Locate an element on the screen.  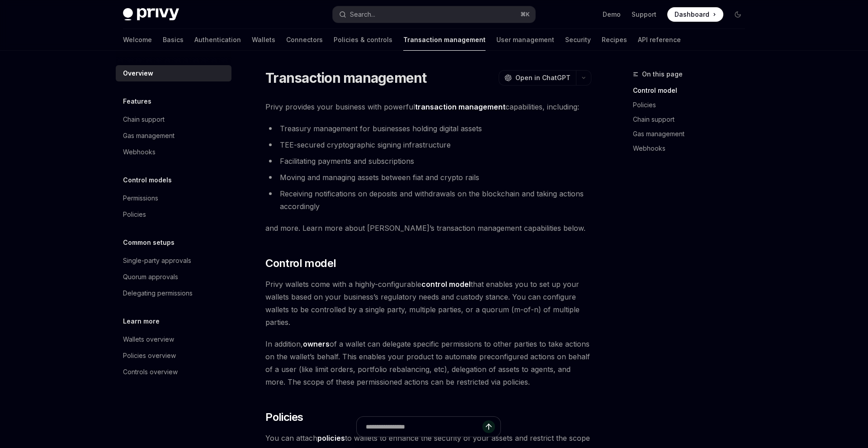
li: TEE-secured cryptographic signing infrastructure is located at coordinates (428, 145).